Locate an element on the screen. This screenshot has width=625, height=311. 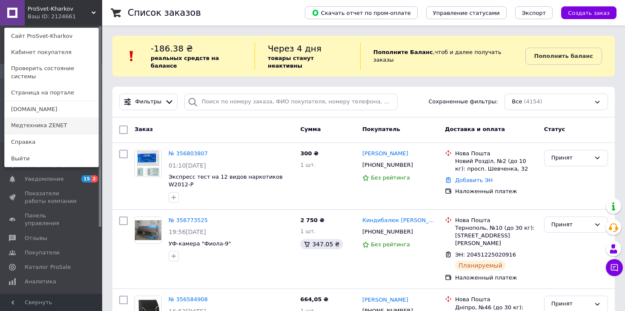
a: Проверить состояние системы is located at coordinates (52, 72).